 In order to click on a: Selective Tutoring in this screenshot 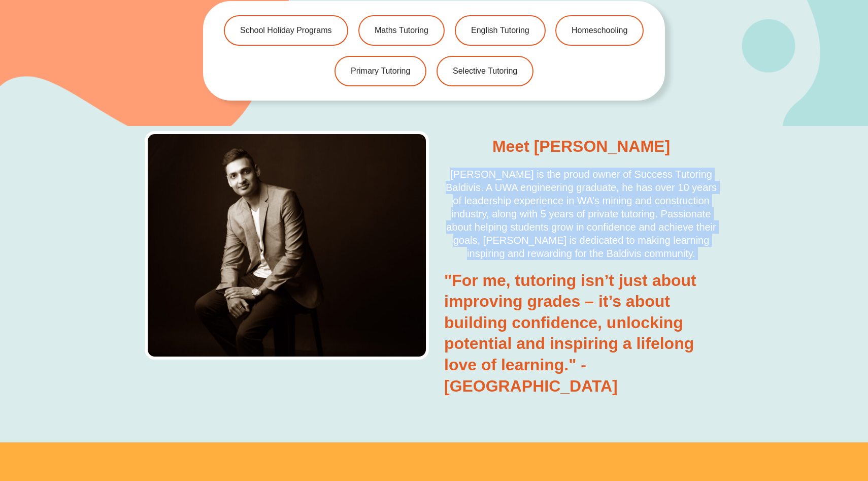, I will do `click(485, 71)`.